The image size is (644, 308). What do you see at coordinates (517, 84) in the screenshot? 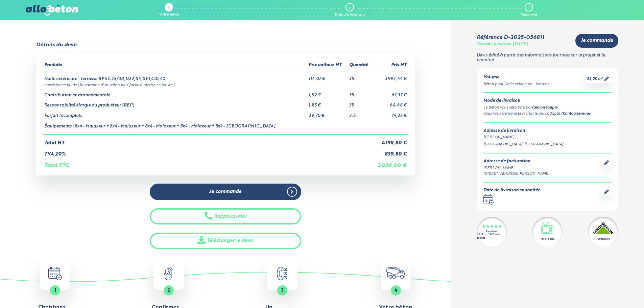
I see `div: Béton pour Dalle extérieure - terrasse` at bounding box center [517, 84].